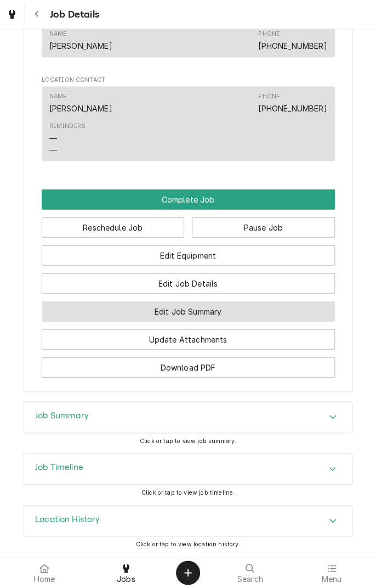 The image size is (376, 588). I want to click on div: Location Contact List, so click(188, 127).